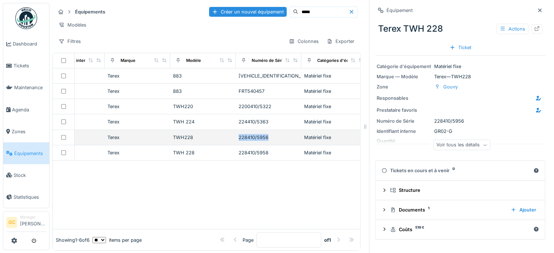  What do you see at coordinates (73, 240) in the screenshot?
I see `div: Showing 1 - 6 of 6` at bounding box center [73, 240].